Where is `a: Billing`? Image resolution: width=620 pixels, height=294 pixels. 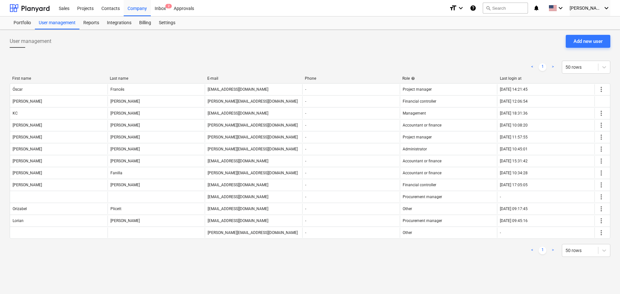 a: Billing is located at coordinates (145, 23).